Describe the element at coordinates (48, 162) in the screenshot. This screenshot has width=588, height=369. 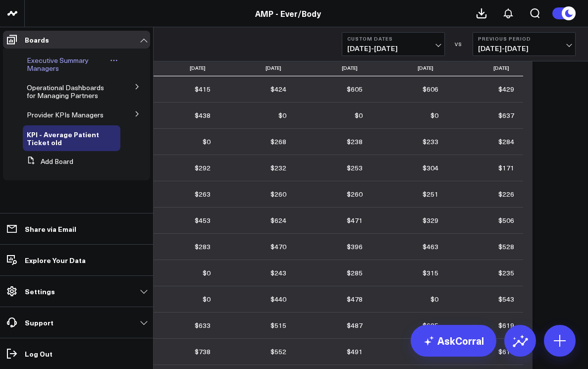
I see `button: Add Board` at that location.